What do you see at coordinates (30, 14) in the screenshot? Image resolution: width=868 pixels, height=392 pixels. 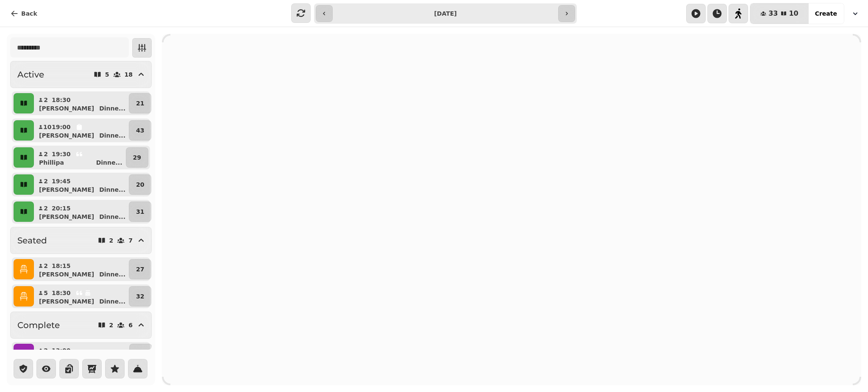 I see `span: Back` at bounding box center [30, 14].